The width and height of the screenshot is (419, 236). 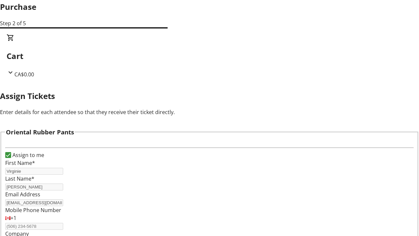 What do you see at coordinates (20, 178) in the screenshot?
I see `label: Last Name*` at bounding box center [20, 178].